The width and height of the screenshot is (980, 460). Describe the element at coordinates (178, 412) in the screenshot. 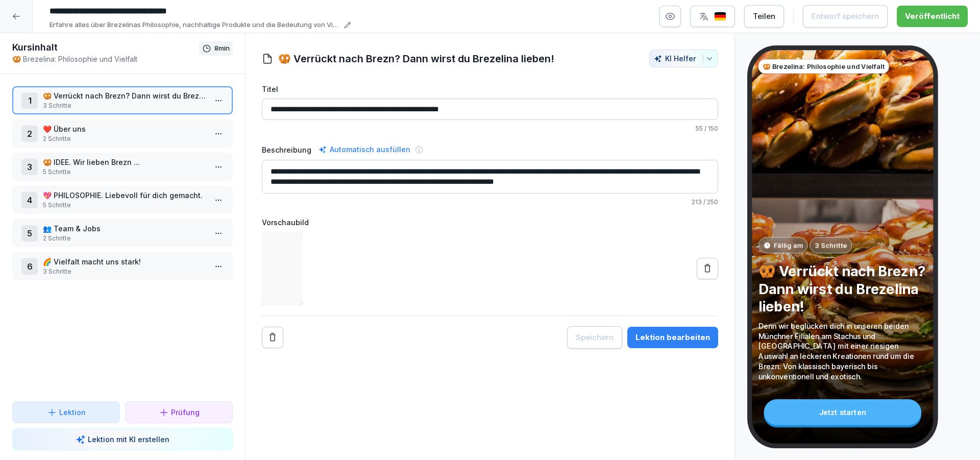

I see `button: Prüfung` at that location.